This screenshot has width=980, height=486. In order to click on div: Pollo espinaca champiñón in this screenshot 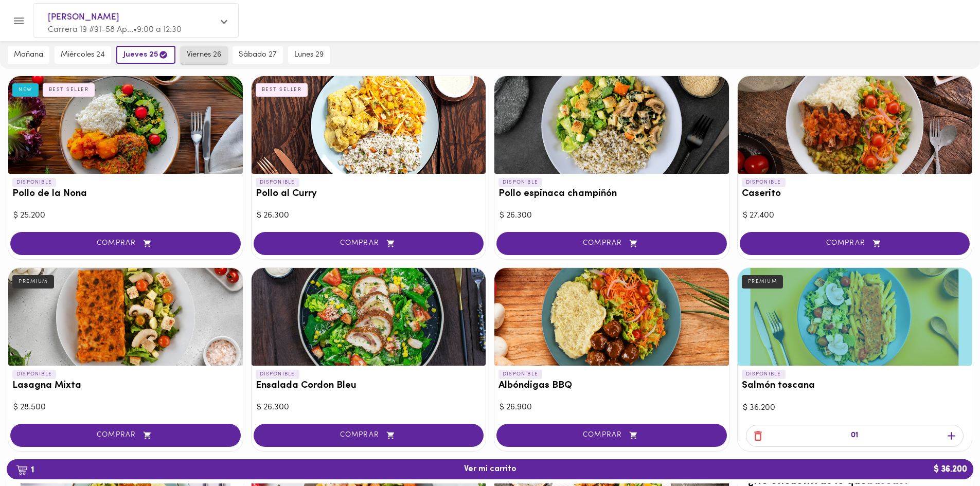, I will do `click(612, 125)`.